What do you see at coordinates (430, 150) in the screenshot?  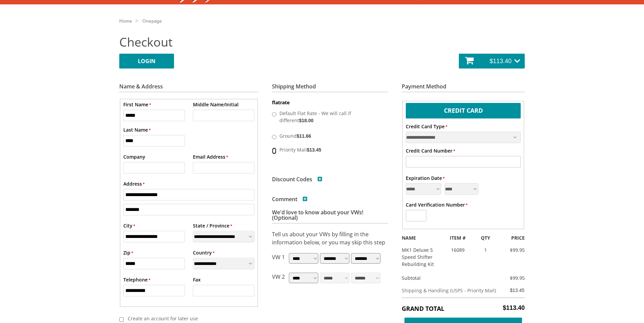 I see `label: Credit Card Number` at bounding box center [430, 150].